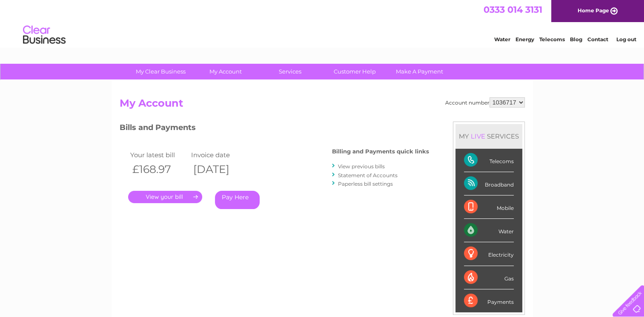 The width and height of the screenshot is (644, 317). Describe the element at coordinates (355, 71) in the screenshot. I see `a: Customer Help` at that location.